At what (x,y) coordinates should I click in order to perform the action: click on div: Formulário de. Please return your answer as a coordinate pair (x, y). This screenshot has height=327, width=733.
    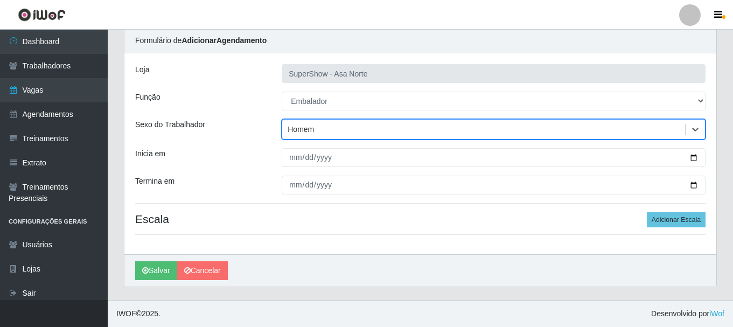
    Looking at the image, I should click on (420, 41).